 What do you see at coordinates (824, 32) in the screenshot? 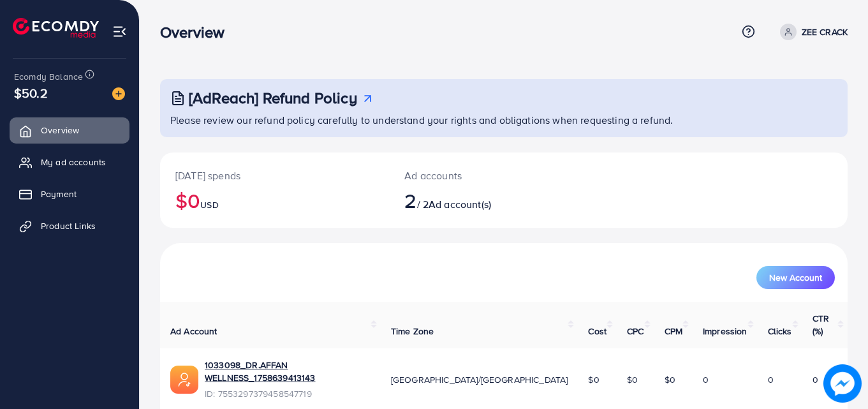
I see `p: ZEE CRACK` at bounding box center [824, 32].